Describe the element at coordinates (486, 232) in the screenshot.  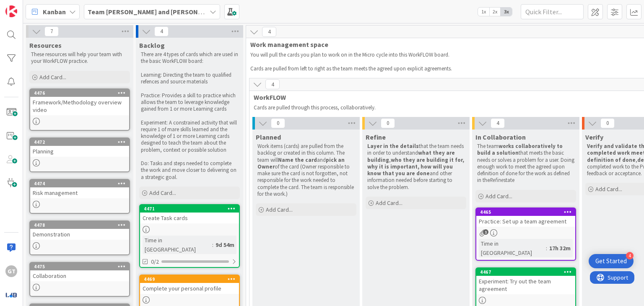
I see `span: 1` at that location.